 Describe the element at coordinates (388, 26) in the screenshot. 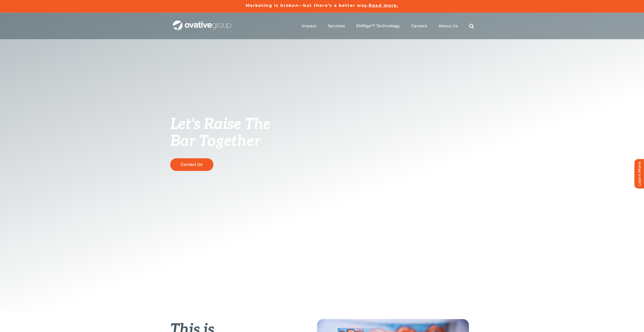

I see `nav: Menu` at that location.